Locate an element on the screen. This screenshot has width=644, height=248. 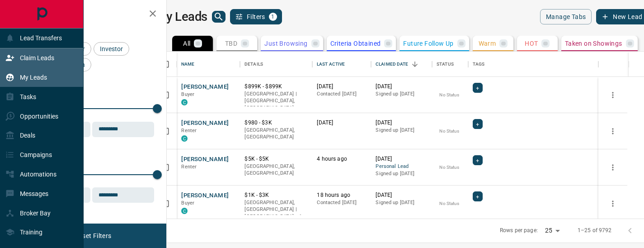
p: $980 - $3K is located at coordinates (276, 122).